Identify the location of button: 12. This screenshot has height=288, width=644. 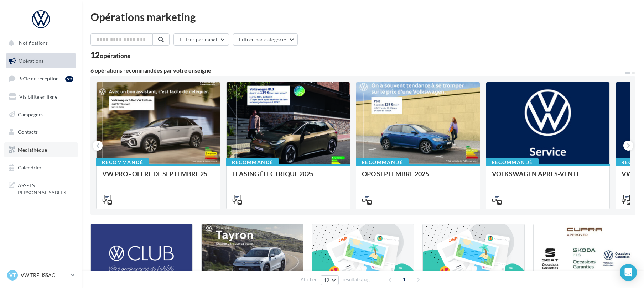
(329, 280).